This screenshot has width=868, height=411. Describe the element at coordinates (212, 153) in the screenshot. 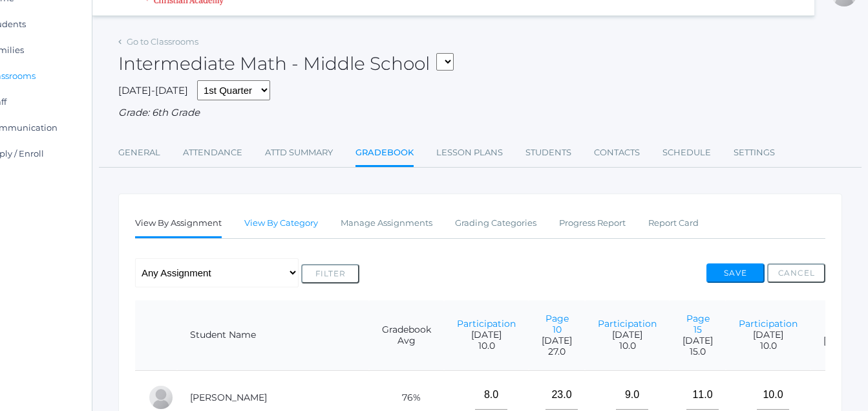

I see `a: Attendance` at that location.